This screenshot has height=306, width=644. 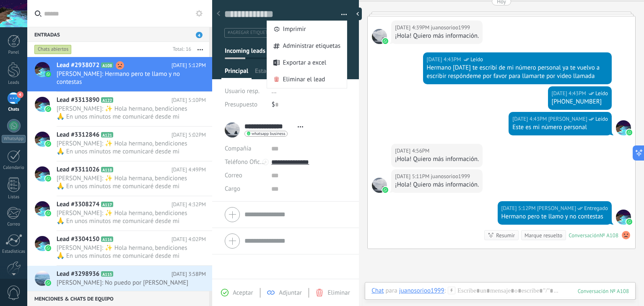 I want to click on span: para, so click(x=391, y=291).